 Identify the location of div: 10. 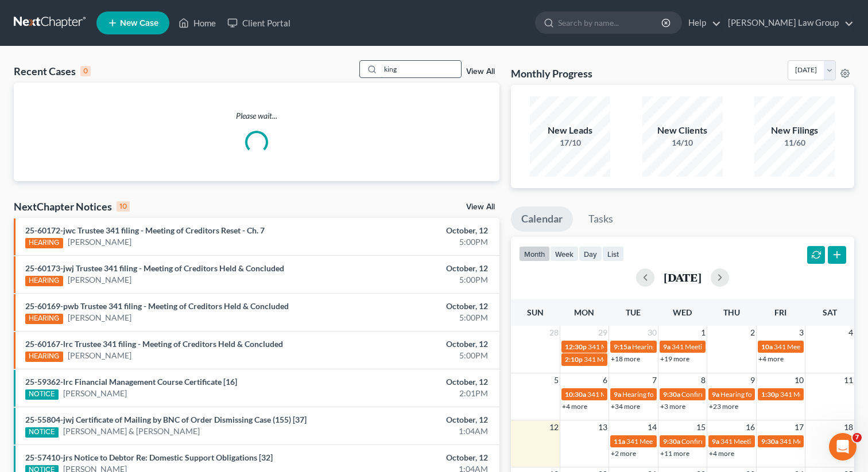
(123, 207).